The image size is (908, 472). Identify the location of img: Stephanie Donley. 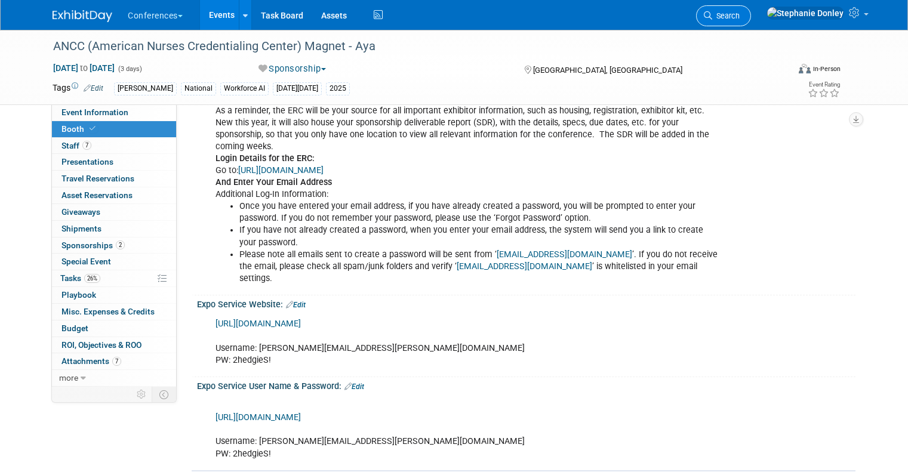
(805, 13).